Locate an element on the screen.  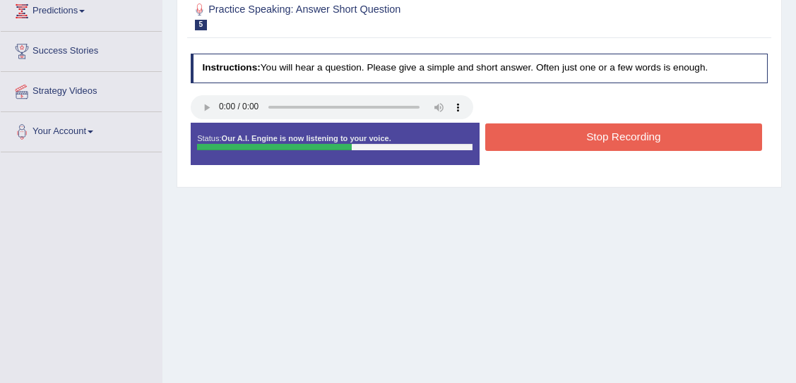
h2: Practice Speaking: Answer Short Question is located at coordinates (369, 16).